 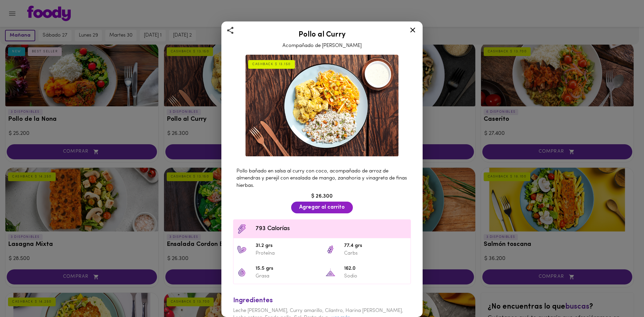 I want to click on span: Agregar al carrito, so click(x=322, y=207).